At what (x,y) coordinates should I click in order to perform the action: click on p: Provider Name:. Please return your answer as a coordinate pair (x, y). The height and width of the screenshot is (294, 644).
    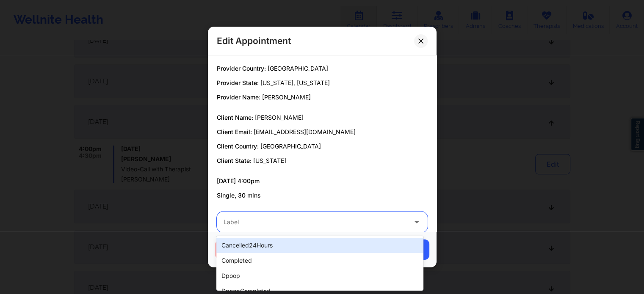
    Looking at the image, I should click on (322, 97).